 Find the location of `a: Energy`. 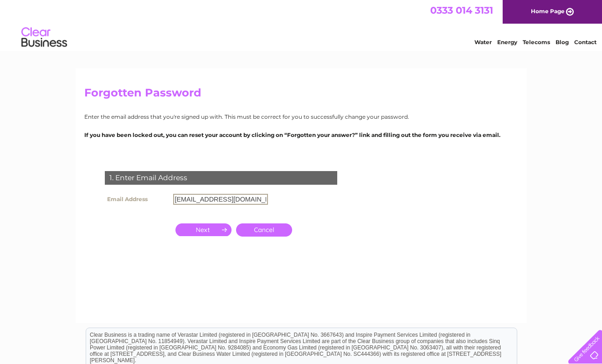

a: Energy is located at coordinates (507, 42).